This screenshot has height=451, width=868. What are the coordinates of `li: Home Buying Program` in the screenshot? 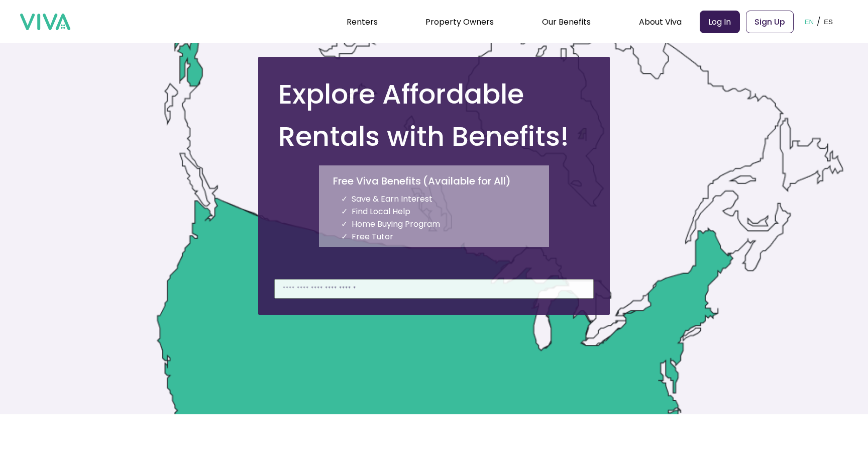 It's located at (445, 224).